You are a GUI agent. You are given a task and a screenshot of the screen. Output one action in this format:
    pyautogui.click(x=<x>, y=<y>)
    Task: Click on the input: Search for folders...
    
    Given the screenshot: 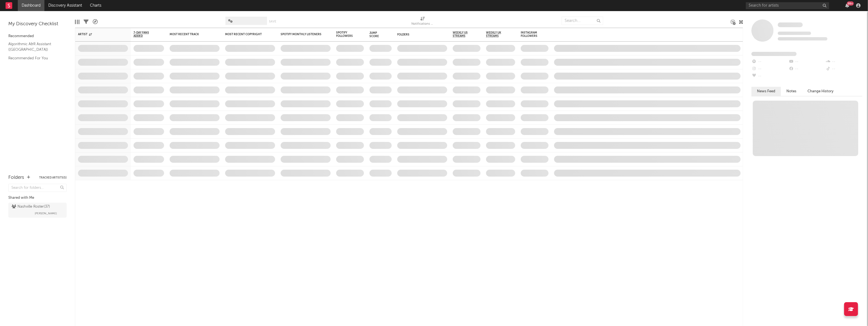 What is the action you would take?
    pyautogui.click(x=37, y=187)
    